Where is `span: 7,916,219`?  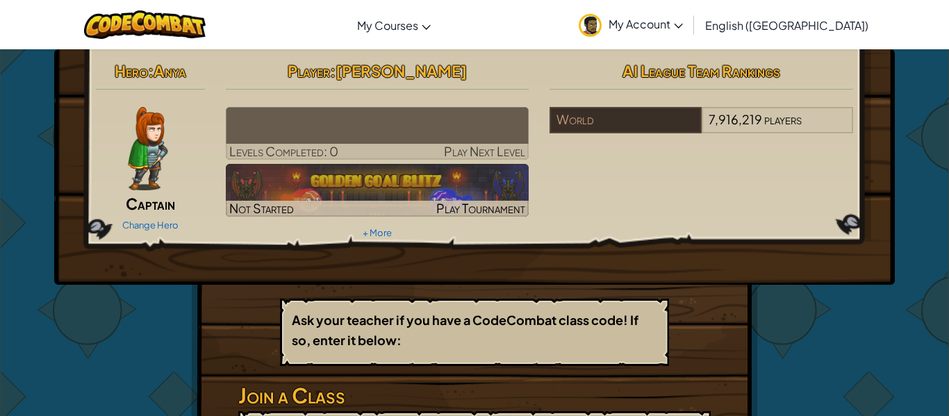 span: 7,916,219 is located at coordinates (735, 119).